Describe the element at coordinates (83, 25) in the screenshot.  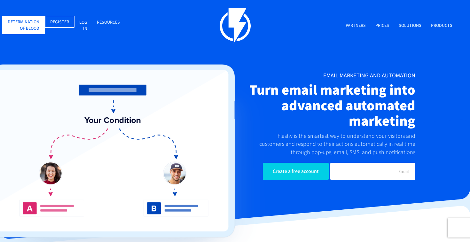
I see `font: Log in` at that location.